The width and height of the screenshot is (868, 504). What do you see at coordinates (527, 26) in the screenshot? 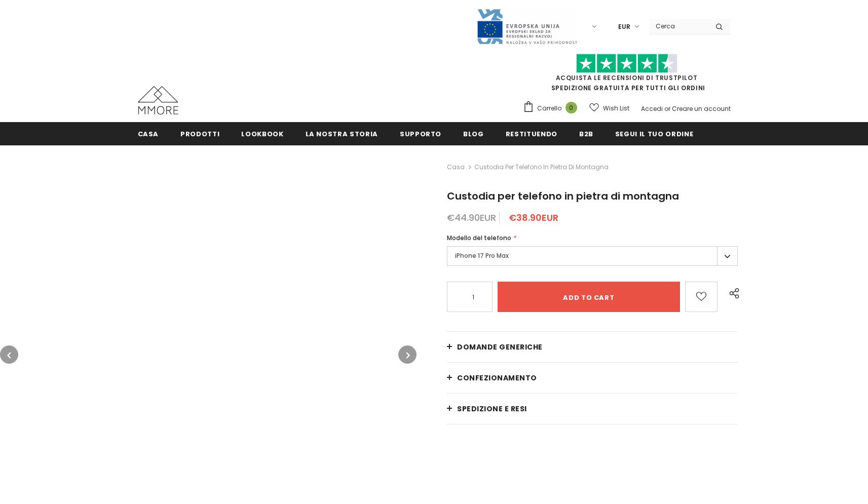
I see `img: Javni Razpis` at bounding box center [527, 26].